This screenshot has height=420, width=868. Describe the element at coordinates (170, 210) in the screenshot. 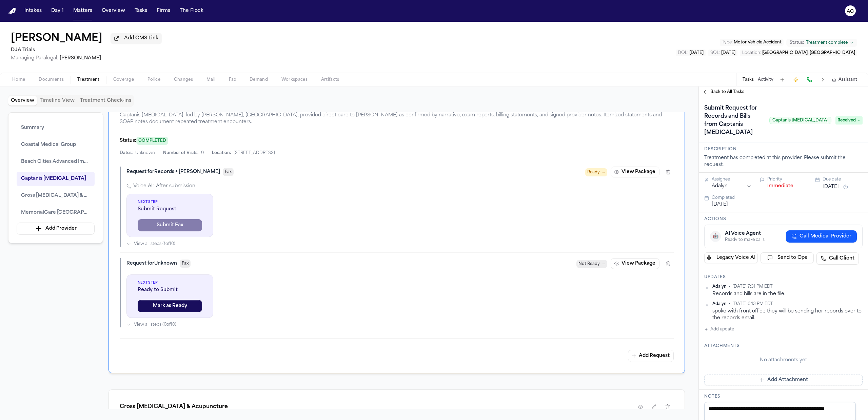

I see `span: Submit Request` at that location.